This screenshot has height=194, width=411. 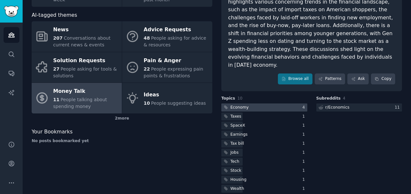 I want to click on span: 22, so click(x=147, y=69).